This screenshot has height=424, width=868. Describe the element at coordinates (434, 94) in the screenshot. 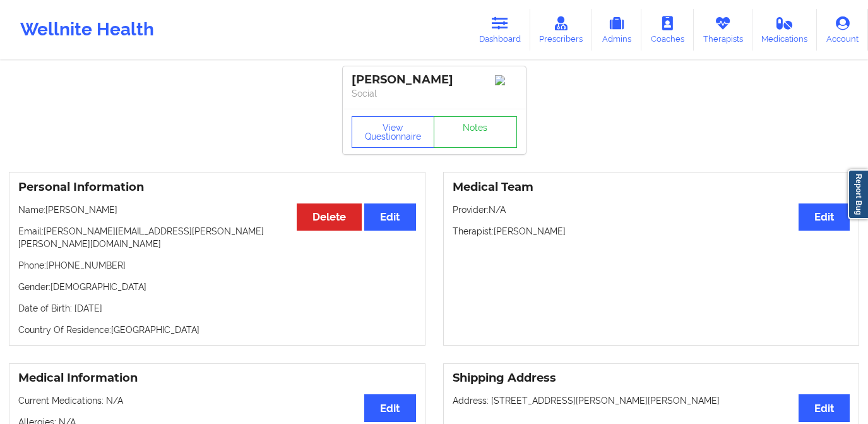

I see `p: Social` at that location.